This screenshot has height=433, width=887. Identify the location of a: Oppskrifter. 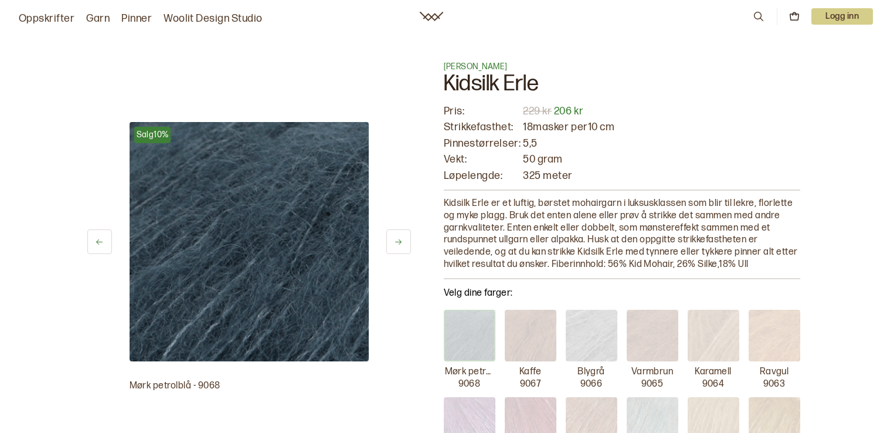
(46, 19).